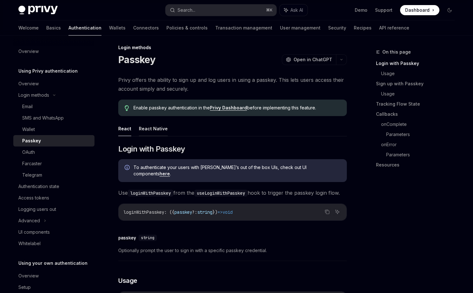 This screenshot has width=473, height=293. Describe the element at coordinates (228, 108) in the screenshot. I see `a: Privy Dashboard` at that location.